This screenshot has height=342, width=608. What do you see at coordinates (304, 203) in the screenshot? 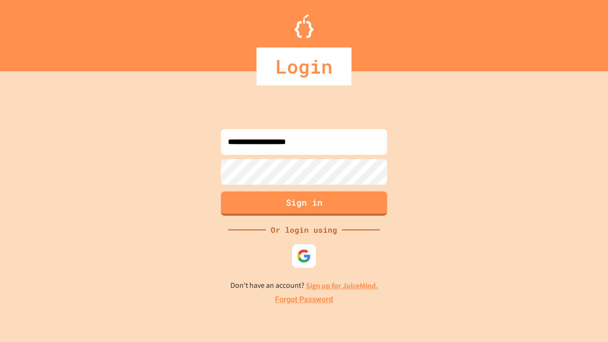
I see `button: Sign in` at bounding box center [304, 203].